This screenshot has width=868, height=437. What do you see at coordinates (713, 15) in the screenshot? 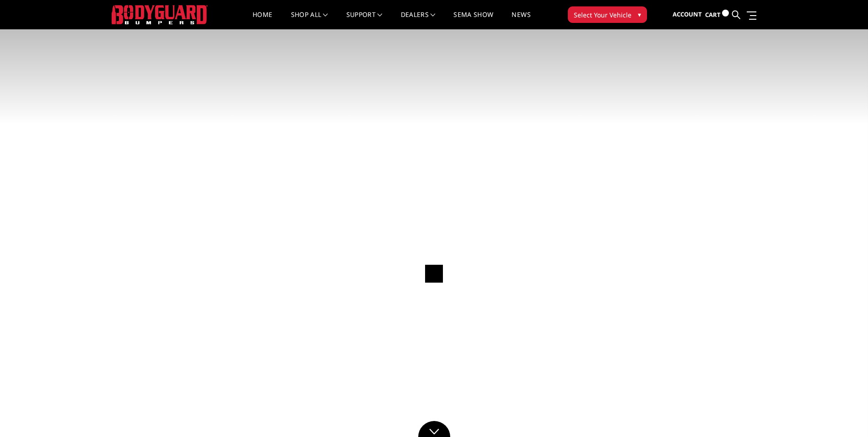
I see `span: Cart` at bounding box center [713, 15].